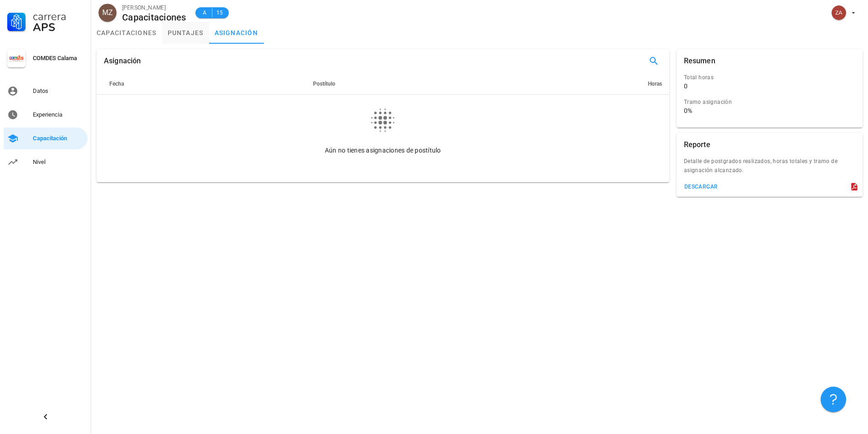 The image size is (868, 434). Describe the element at coordinates (58, 91) in the screenshot. I see `div: Datos` at that location.